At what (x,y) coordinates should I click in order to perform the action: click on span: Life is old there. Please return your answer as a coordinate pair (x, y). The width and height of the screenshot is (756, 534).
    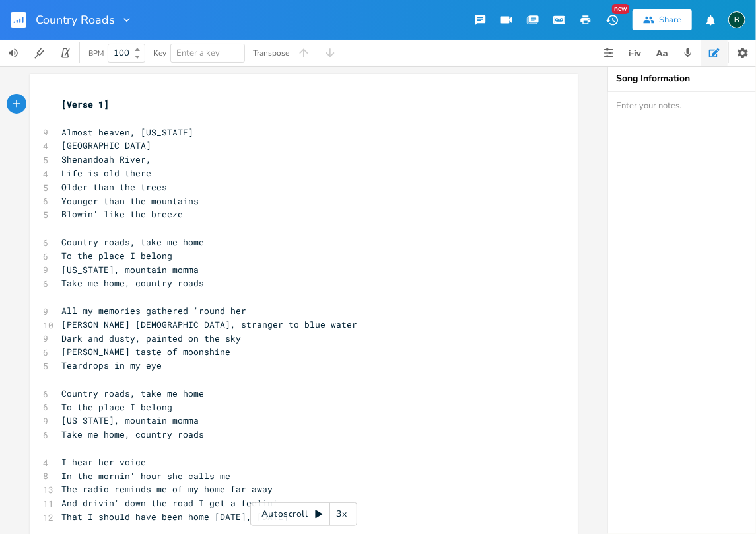
    Looking at the image, I should click on (106, 173).